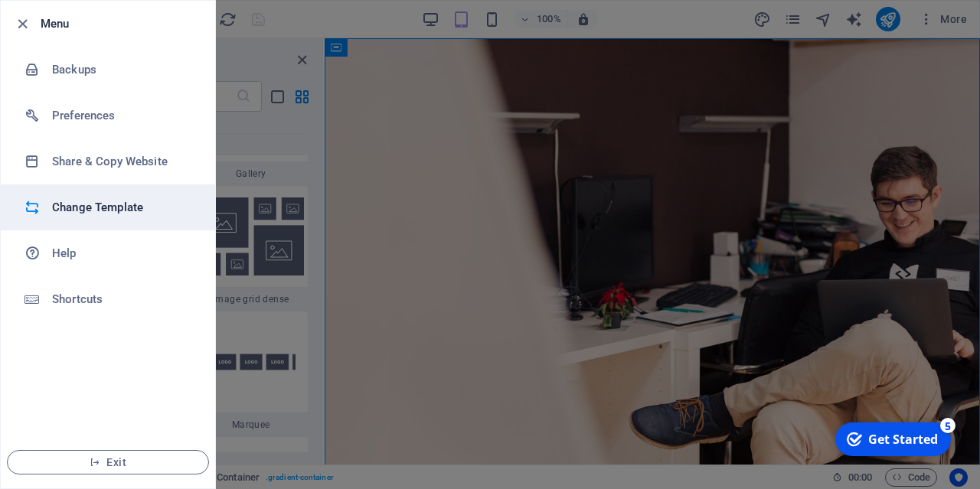 The image size is (980, 489). What do you see at coordinates (62, 23) in the screenshot?
I see `div: Get Started 5 items remaining, 0% complete` at bounding box center [62, 23].